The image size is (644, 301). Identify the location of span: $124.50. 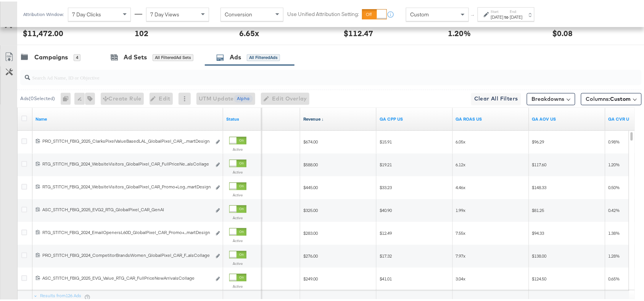
(539, 278).